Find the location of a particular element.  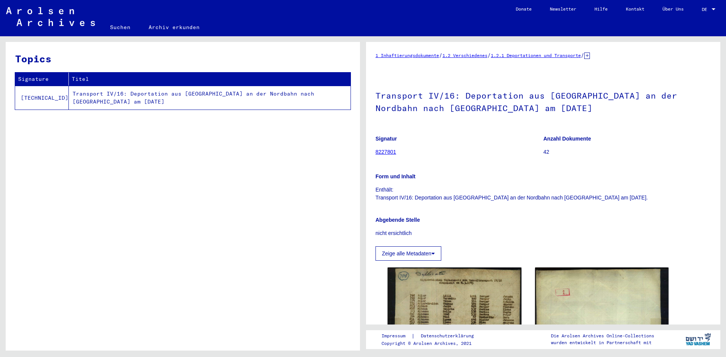

a: 1.2.1 Deportationen und Transporte is located at coordinates (536, 55).